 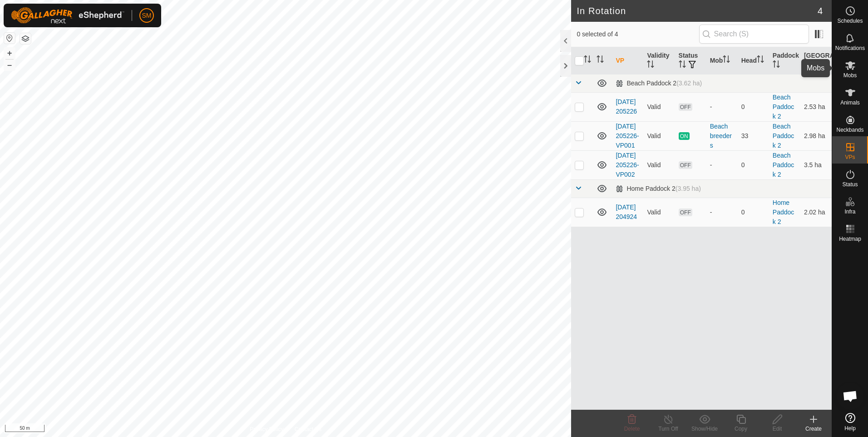 What do you see at coordinates (10, 38) in the screenshot?
I see `button: Reset Map` at bounding box center [10, 38].